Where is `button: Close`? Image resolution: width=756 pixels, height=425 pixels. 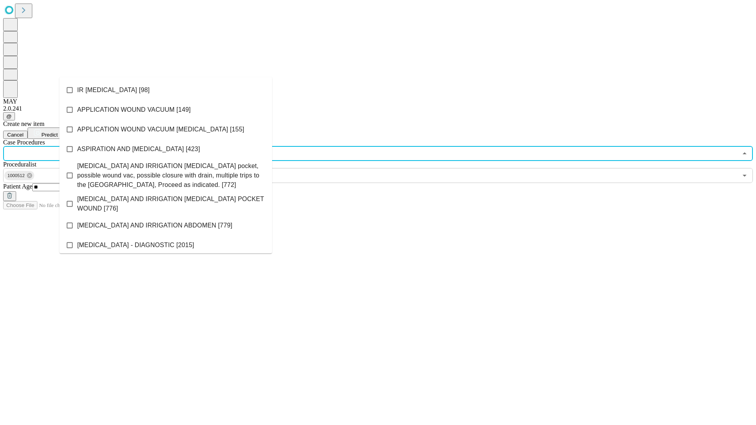
button: Close is located at coordinates (744, 154).